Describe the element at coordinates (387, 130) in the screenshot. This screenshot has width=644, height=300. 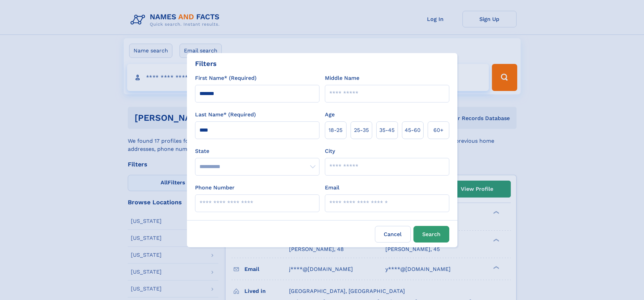
I see `span: 35‑45` at that location.